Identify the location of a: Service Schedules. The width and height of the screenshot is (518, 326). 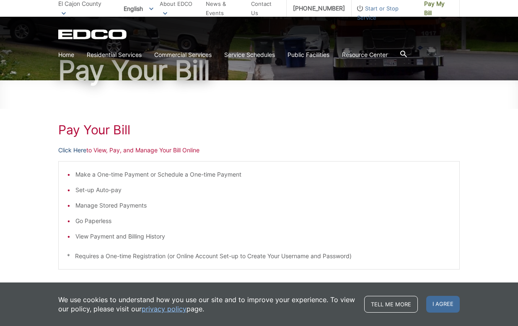
(249, 55).